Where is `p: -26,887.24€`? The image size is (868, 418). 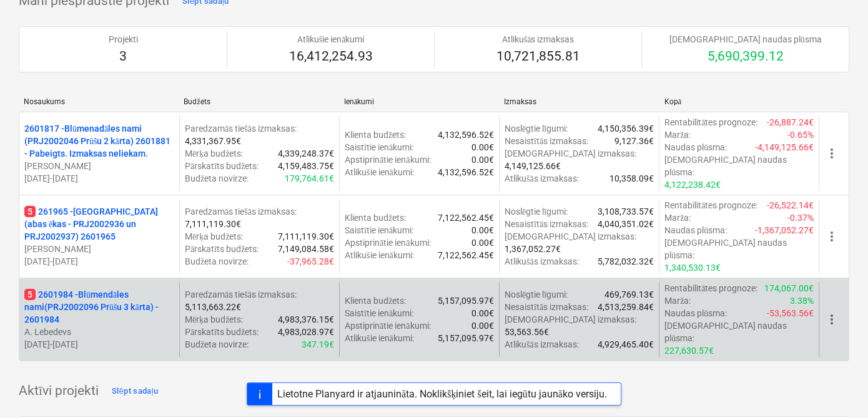 p: -26,887.24€ is located at coordinates (790, 122).